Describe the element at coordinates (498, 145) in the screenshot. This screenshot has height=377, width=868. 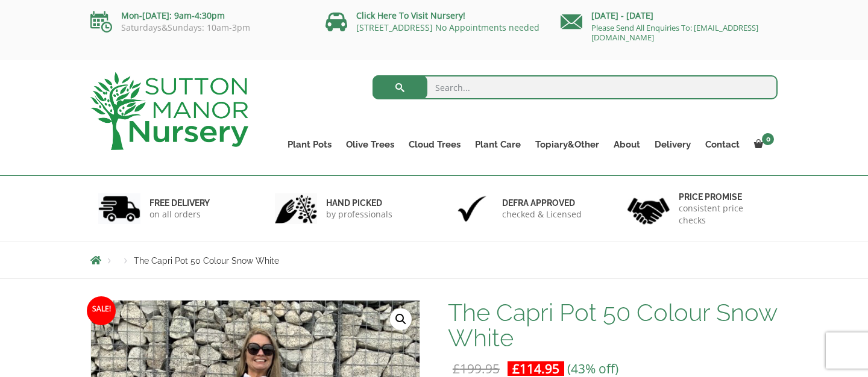
I see `a: Plant Care` at that location.